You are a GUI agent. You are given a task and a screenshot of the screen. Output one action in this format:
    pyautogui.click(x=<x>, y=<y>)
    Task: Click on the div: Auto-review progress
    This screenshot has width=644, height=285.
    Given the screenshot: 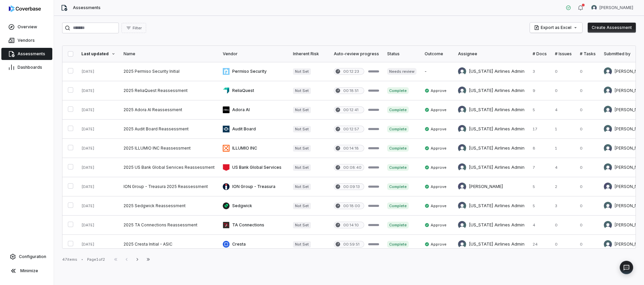 What is the action you would take?
    pyautogui.click(x=356, y=54)
    